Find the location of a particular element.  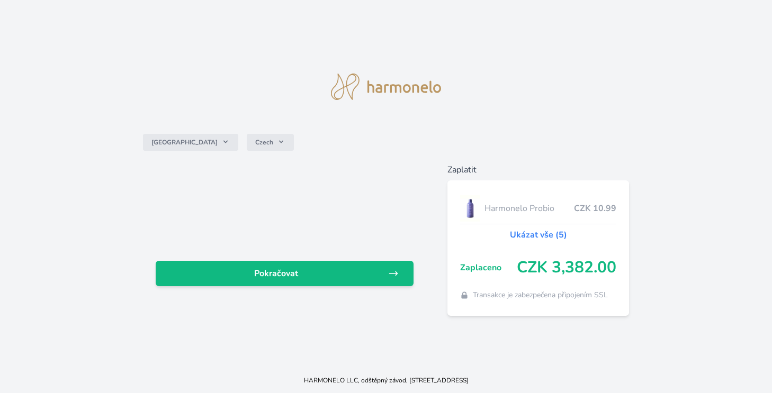

span: Zaplaceno is located at coordinates (488, 268).